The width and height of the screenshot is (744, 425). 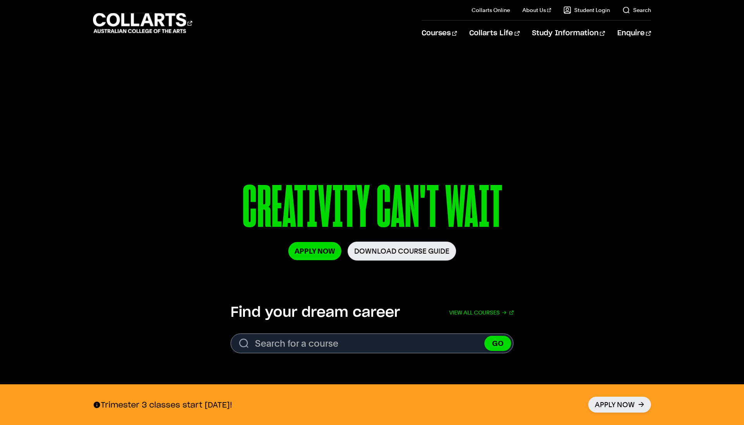 What do you see at coordinates (482, 313) in the screenshot?
I see `a: View all courses` at bounding box center [482, 313].